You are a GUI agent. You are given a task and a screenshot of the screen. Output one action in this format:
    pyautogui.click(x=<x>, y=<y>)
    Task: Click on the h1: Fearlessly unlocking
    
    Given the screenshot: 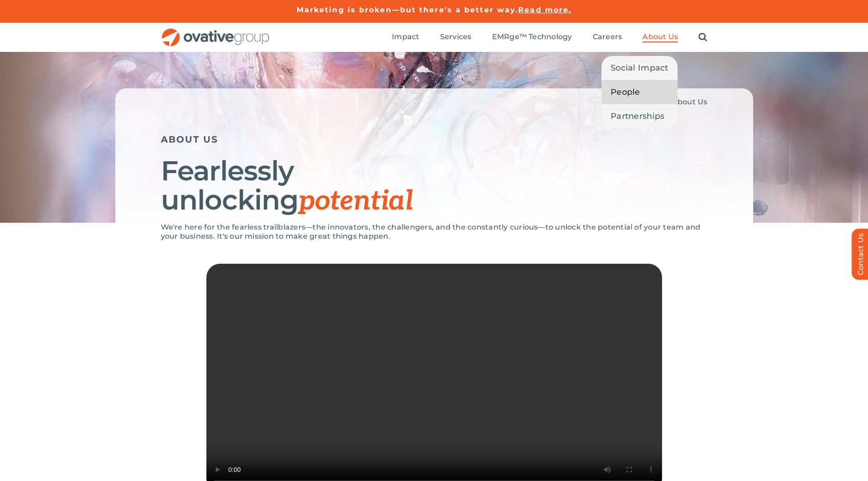 What is the action you would take?
    pyautogui.click(x=434, y=186)
    